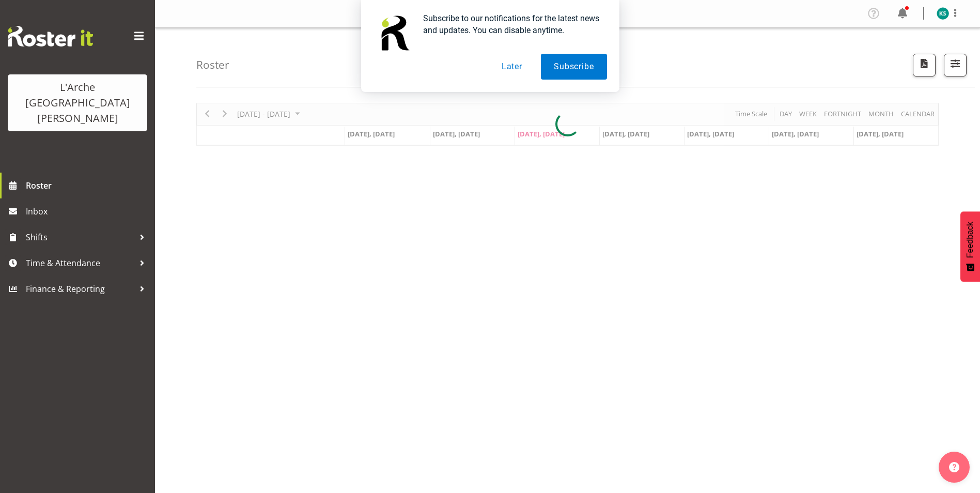 Image resolution: width=980 pixels, height=493 pixels. I want to click on button: Subscribe, so click(574, 67).